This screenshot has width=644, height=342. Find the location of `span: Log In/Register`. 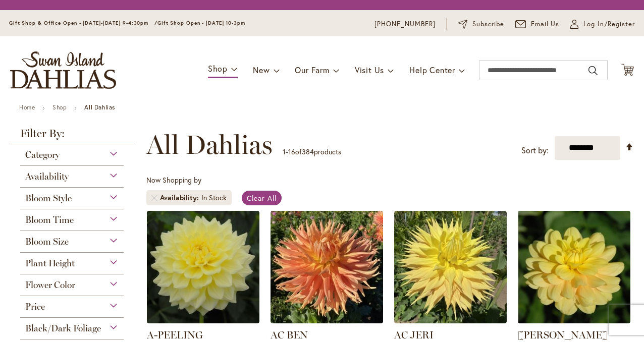

span: Log In/Register is located at coordinates (609, 24).